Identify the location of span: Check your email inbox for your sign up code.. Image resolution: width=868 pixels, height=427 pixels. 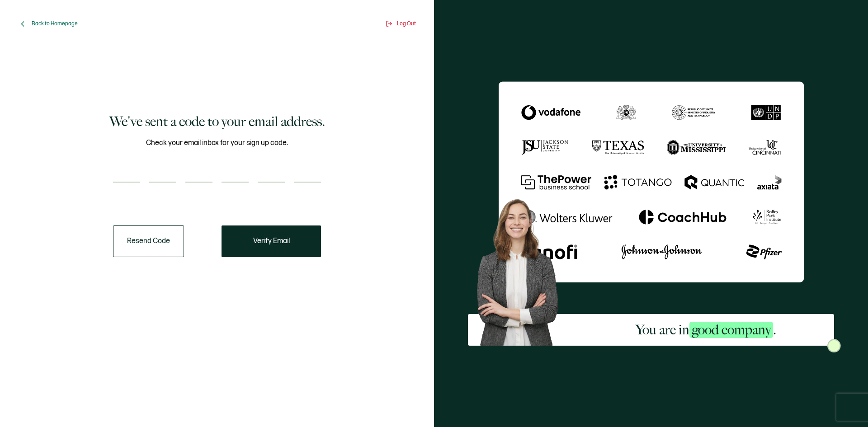
(217, 143).